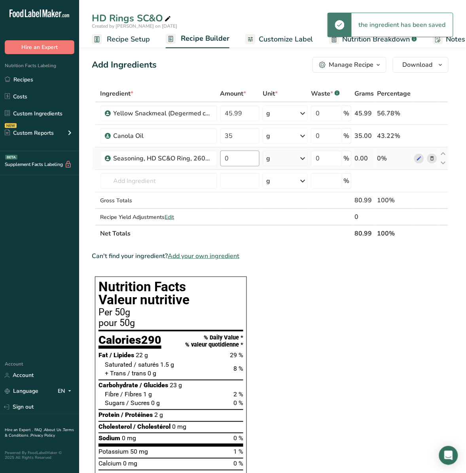 The height and width of the screenshot is (473, 466). Describe the element at coordinates (376, 39) in the screenshot. I see `span: Nutrition Breakdown` at that location.